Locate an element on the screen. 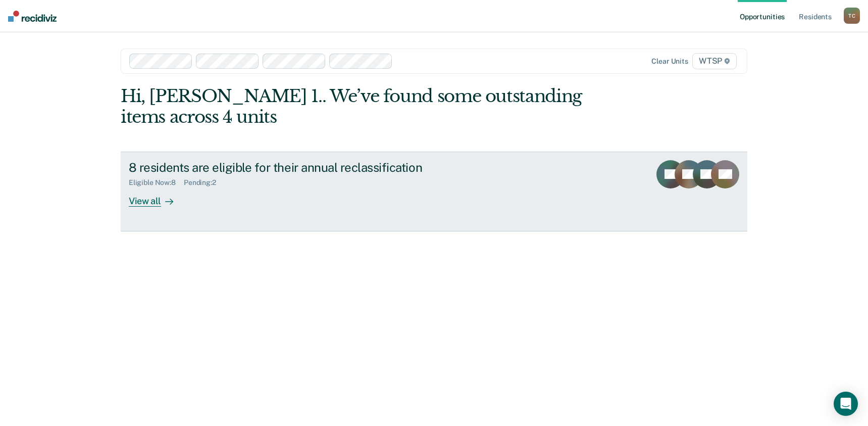 This screenshot has height=426, width=868. img: Recidiviz is located at coordinates (32, 16).